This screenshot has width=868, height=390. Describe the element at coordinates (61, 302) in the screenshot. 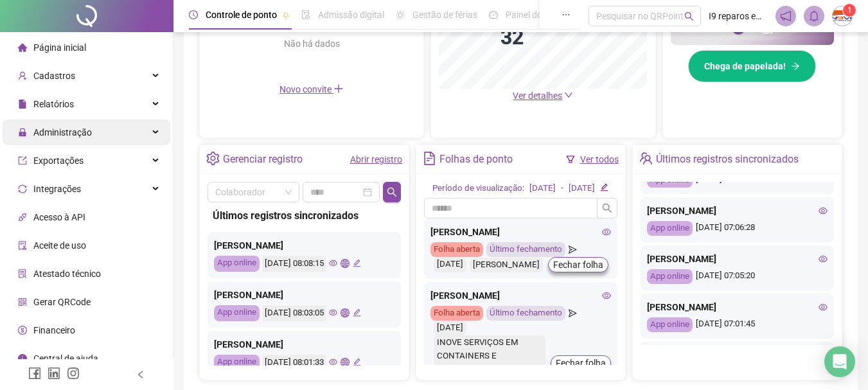

I see `span: Gerar QRCode` at that location.